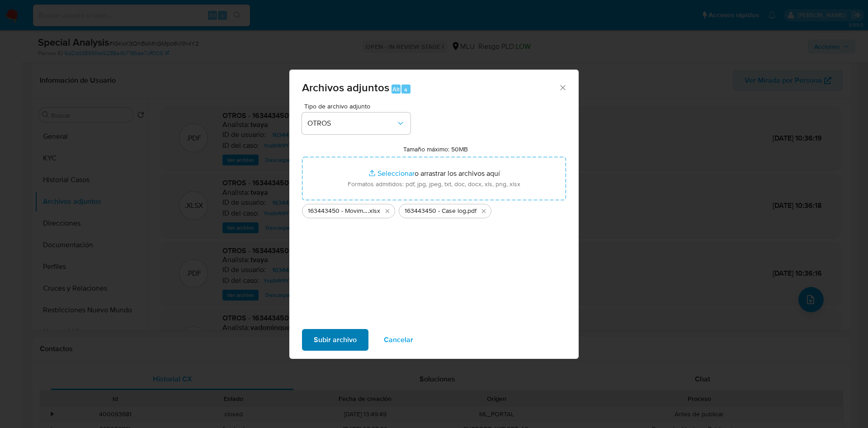 This screenshot has width=868, height=428. Describe the element at coordinates (484, 211) in the screenshot. I see `button: Eliminar 163443450 - Case log.pdf` at that location.